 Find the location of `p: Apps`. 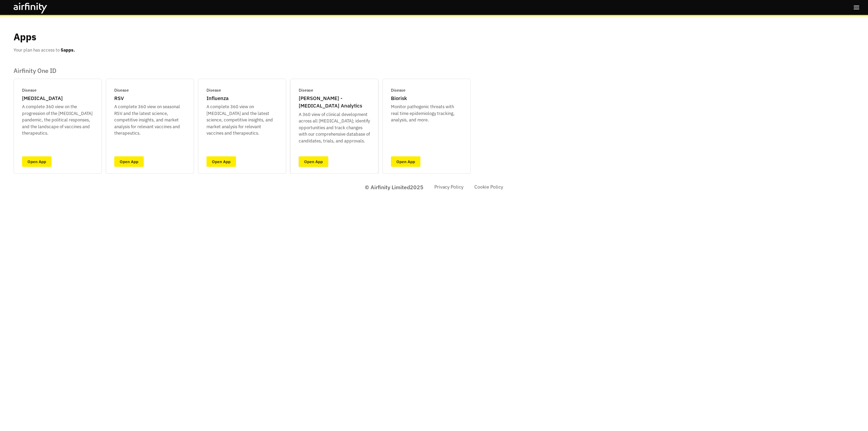

p: Apps is located at coordinates (25, 37).